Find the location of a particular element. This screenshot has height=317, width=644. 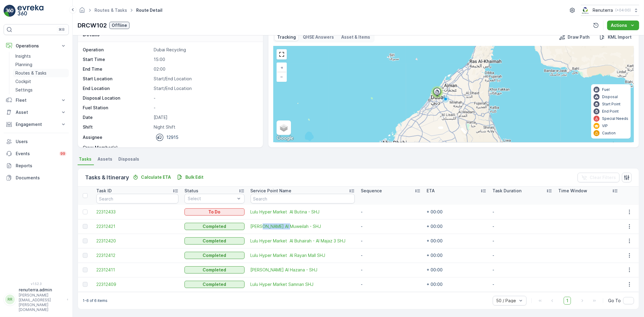

p: Shift is located at coordinates (117, 127).